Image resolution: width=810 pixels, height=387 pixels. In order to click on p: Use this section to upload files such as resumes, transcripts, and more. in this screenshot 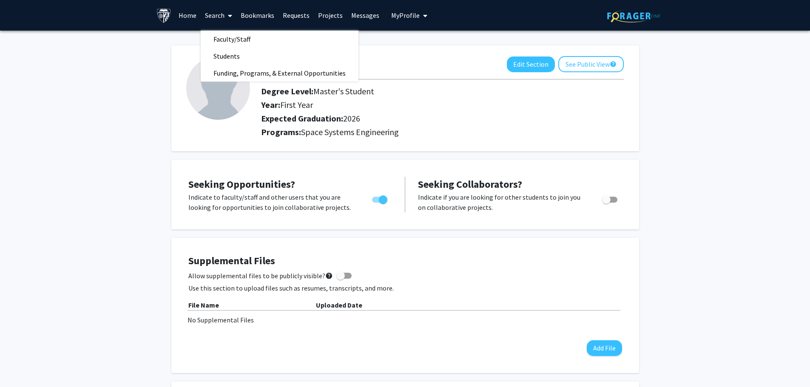, I will do `click(405, 288)`.